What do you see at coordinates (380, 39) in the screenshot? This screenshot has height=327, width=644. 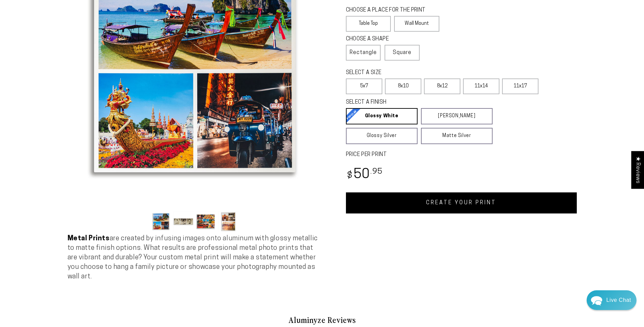 I see `legend: CHOOSE A SHAPE` at bounding box center [380, 39].